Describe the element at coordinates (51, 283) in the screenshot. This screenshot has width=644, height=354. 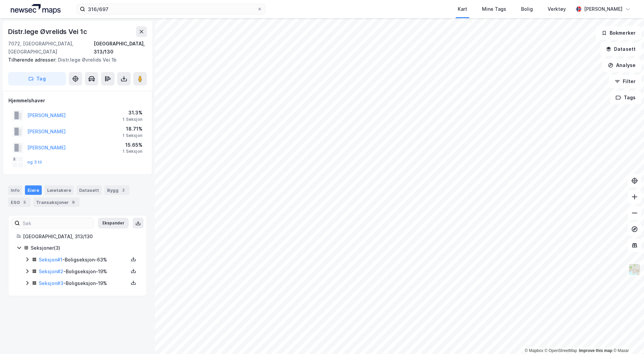
I see `a: Seksjon#3` at that location.